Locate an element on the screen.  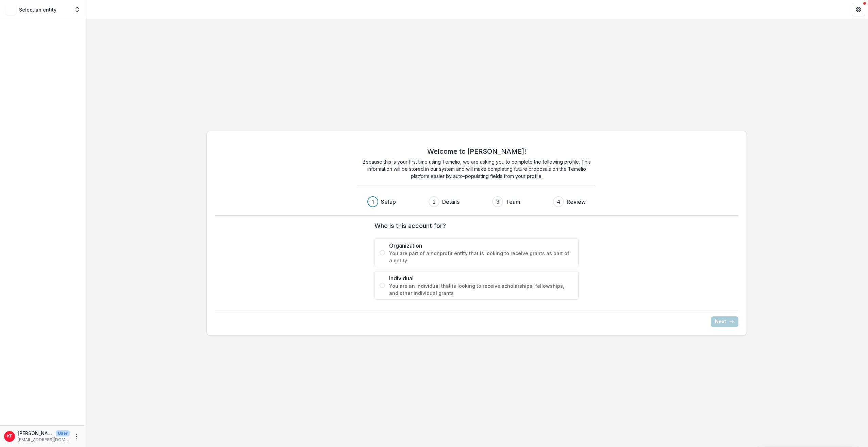
span: You are part of a nonprofit entity that is looking to receive grants as part of a entity is located at coordinates (481, 257).